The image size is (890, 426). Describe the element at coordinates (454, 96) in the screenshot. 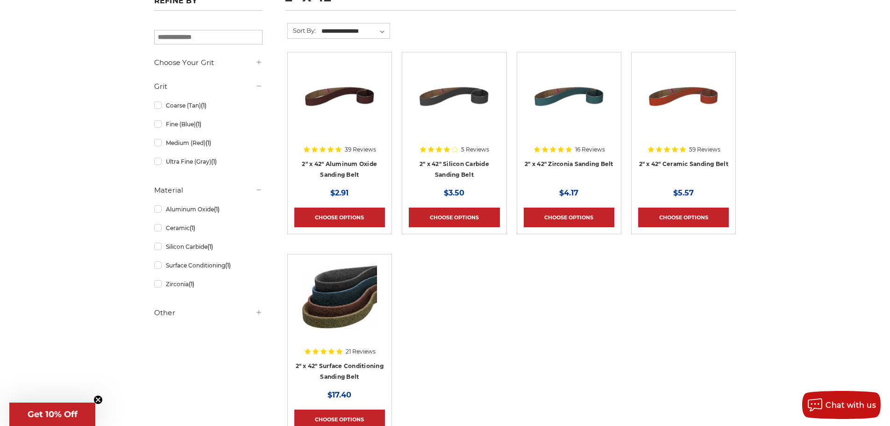

I see `img: 2" x 42" Silicon Carbide File Belt` at that location.